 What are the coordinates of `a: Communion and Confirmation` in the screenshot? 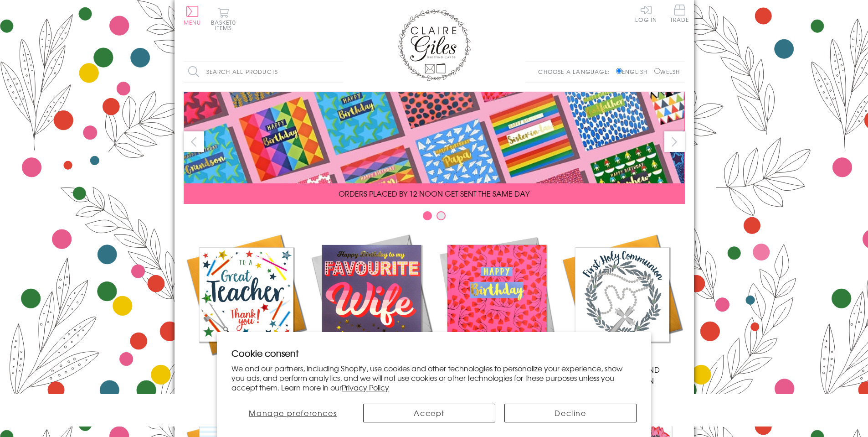 It's located at (622, 309).